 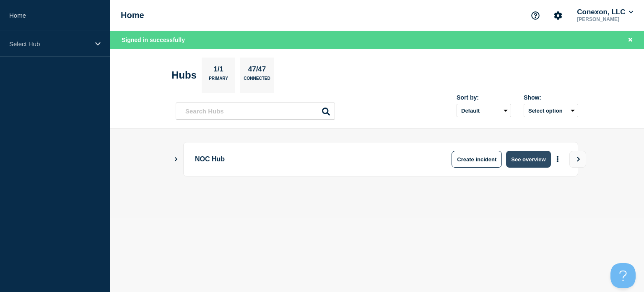 I want to click on button: Support, so click(x=536, y=16).